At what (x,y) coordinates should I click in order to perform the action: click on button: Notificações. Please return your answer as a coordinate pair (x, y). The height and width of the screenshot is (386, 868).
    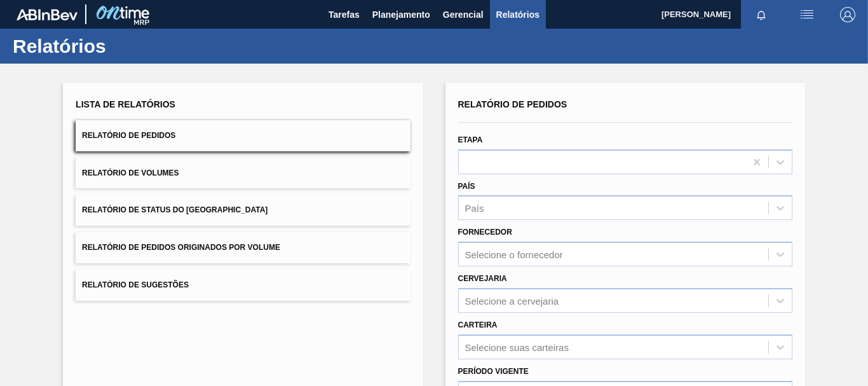
    Looking at the image, I should click on (762, 15).